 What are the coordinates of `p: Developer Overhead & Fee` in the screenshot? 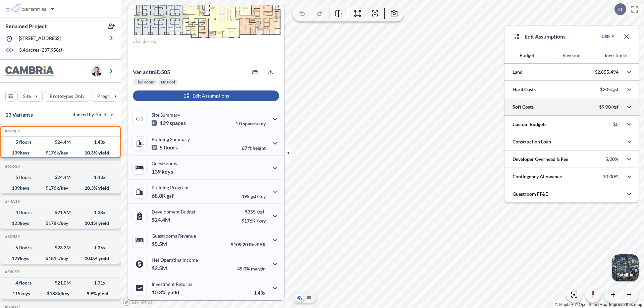 It's located at (540, 159).